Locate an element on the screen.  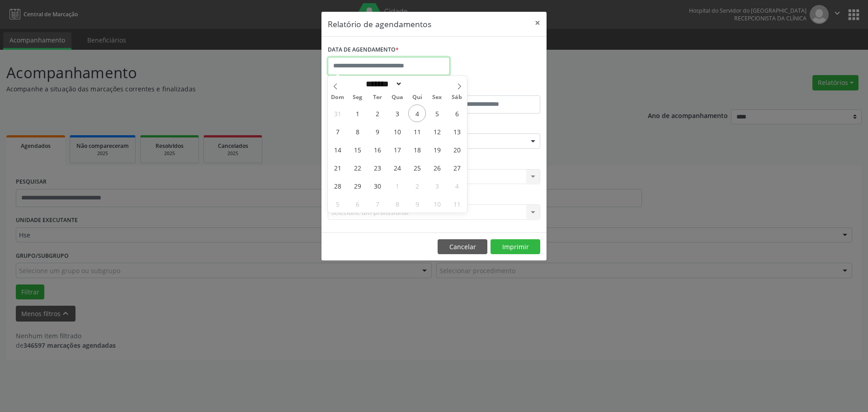
button: Imprimir is located at coordinates (515, 247).